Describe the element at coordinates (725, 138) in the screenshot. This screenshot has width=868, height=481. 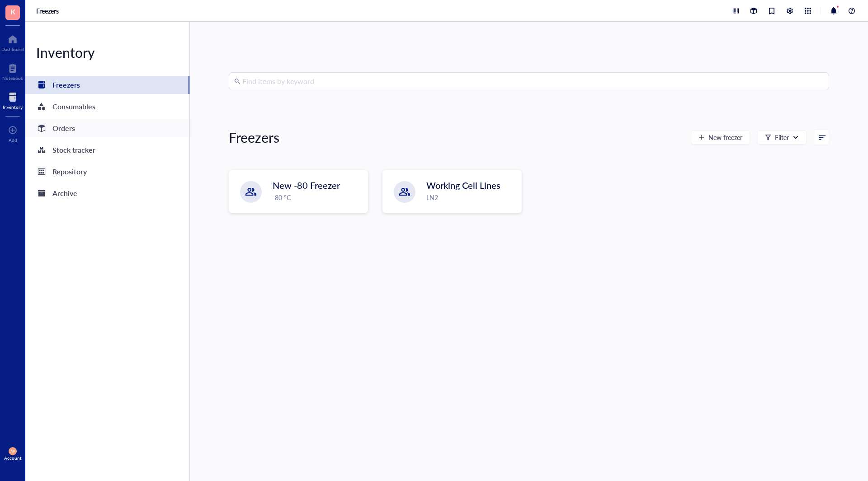
I see `span: New freezer` at that location.